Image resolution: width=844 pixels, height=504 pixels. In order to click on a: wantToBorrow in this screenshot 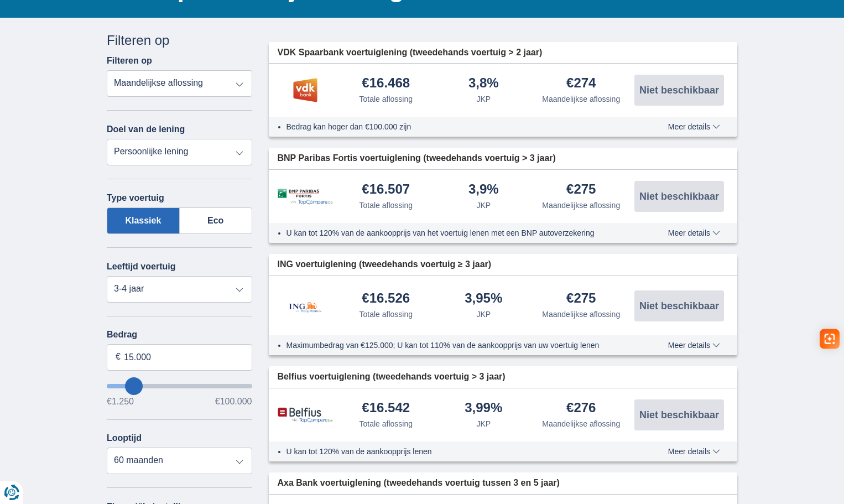, I will do `click(179, 386)`.